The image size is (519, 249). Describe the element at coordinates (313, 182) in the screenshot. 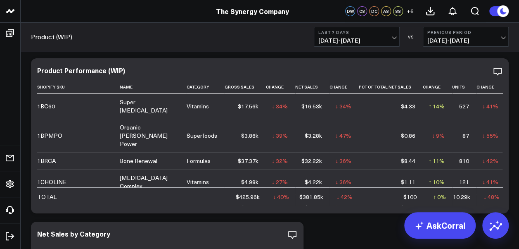

I see `div: $4.22k` at that location.